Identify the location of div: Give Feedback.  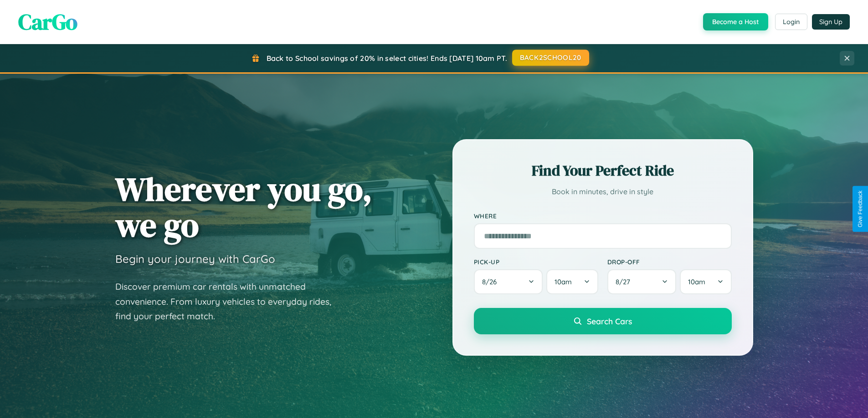
(860, 209).